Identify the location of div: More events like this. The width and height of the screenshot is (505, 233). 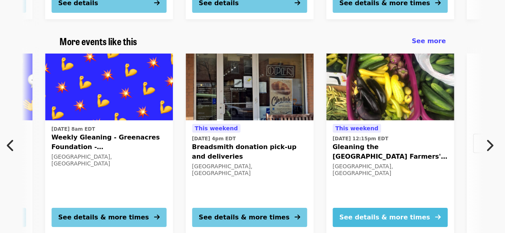
(253, 41).